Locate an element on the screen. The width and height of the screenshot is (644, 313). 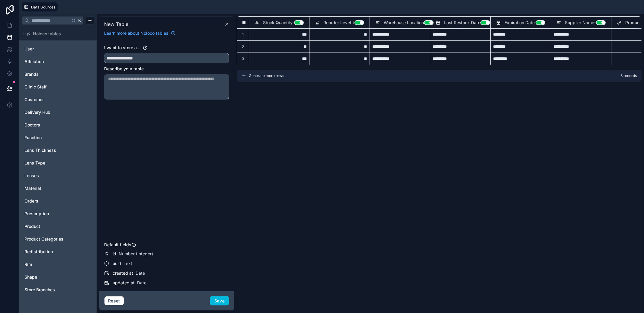
a: Store Branches is located at coordinates (49, 290).